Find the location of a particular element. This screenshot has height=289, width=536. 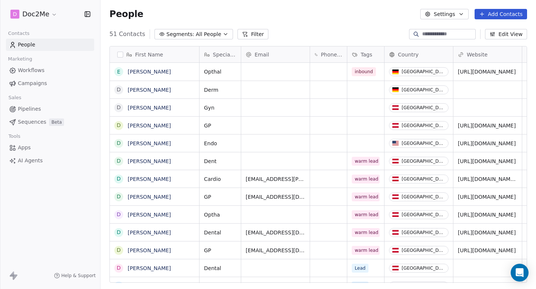

a: People is located at coordinates (50, 45).